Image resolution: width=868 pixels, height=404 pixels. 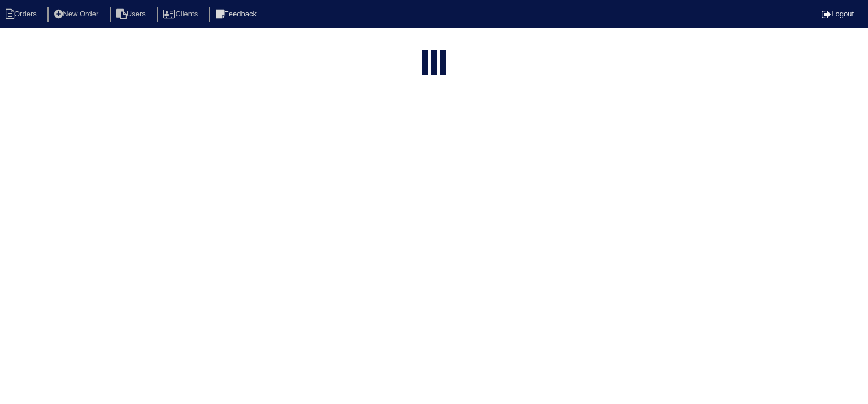 What do you see at coordinates (132, 14) in the screenshot?
I see `li: Users` at bounding box center [132, 14].